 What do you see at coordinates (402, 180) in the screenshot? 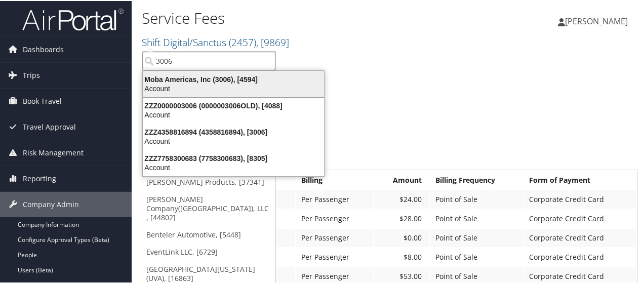
I see `th: Amount` at bounding box center [402, 180].